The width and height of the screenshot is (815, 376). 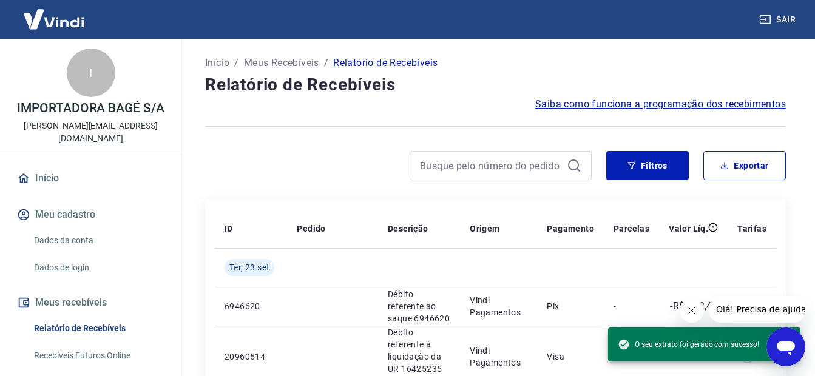 I want to click on button: Filtros, so click(x=648, y=166).